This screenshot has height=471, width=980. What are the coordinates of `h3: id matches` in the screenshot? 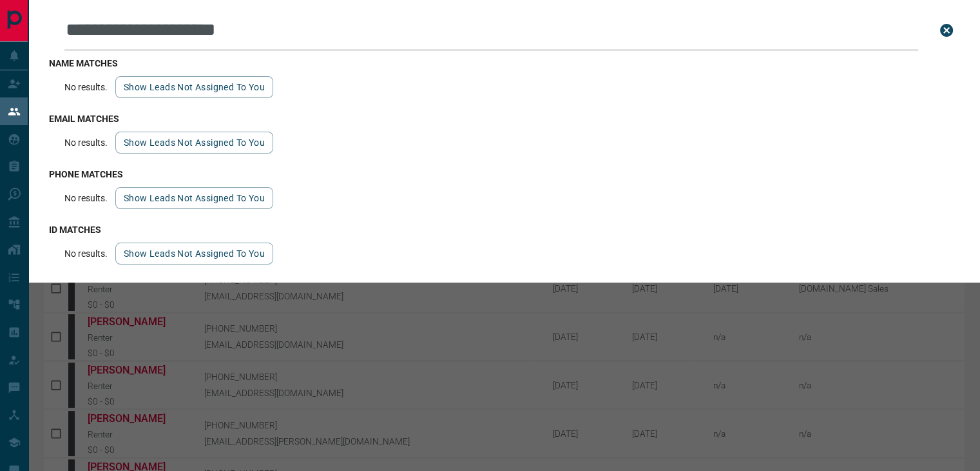 It's located at (504, 230).